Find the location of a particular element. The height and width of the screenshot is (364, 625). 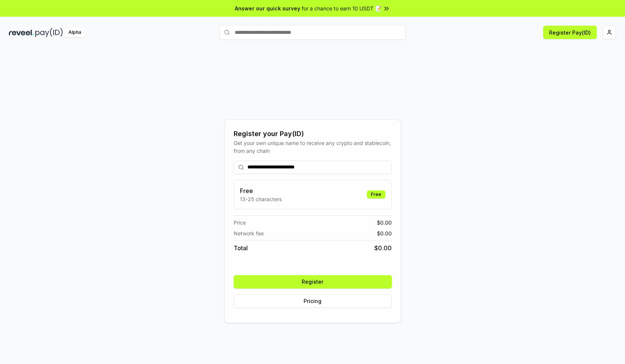

span: Price is located at coordinates (239, 222).